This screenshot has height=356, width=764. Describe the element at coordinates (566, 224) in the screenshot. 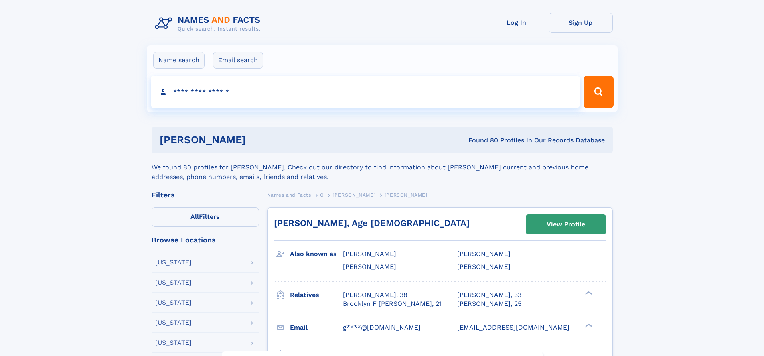

I see `div: View Profile` at that location.